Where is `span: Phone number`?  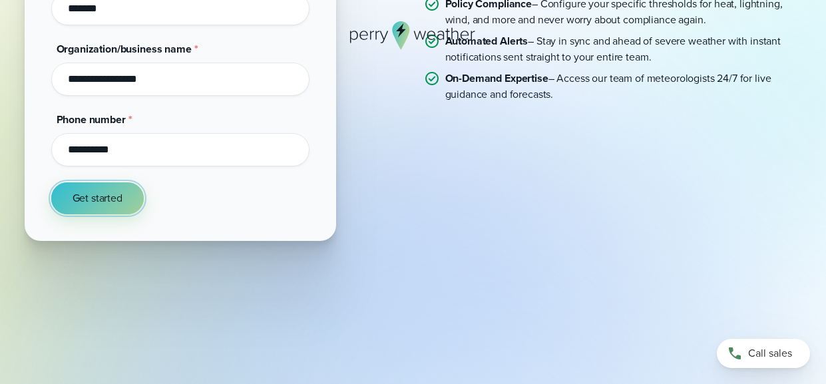
span: Phone number is located at coordinates (91, 119).